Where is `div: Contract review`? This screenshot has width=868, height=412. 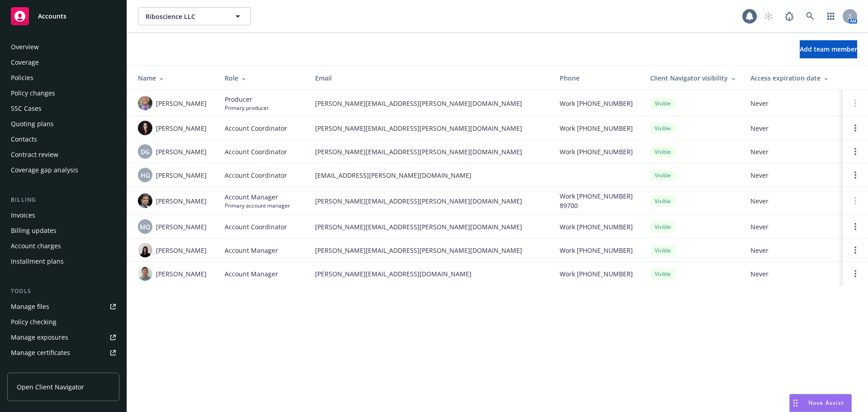
div: Contract review is located at coordinates (34, 155).